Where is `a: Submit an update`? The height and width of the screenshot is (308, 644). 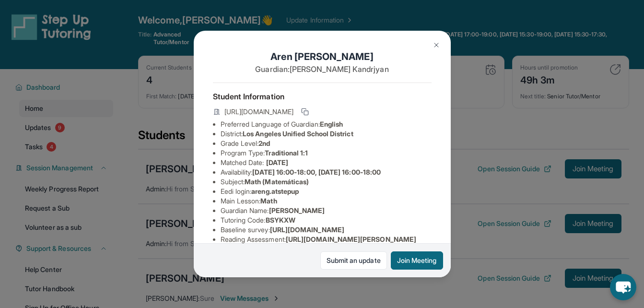
a: Submit an update is located at coordinates (354, 260).